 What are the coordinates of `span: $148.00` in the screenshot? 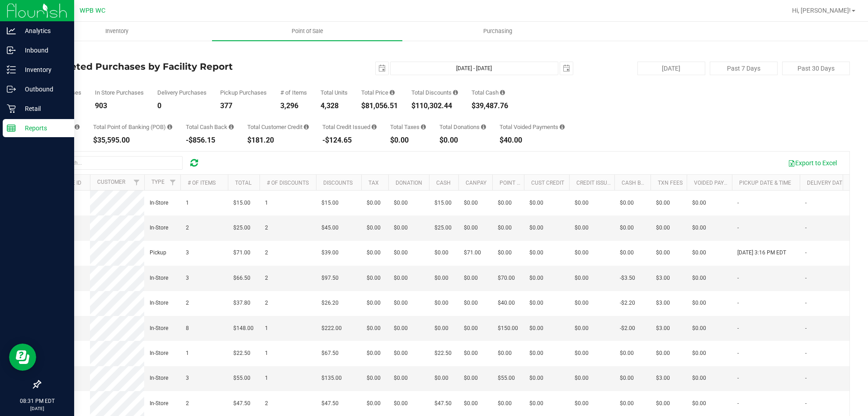 It's located at (243, 328).